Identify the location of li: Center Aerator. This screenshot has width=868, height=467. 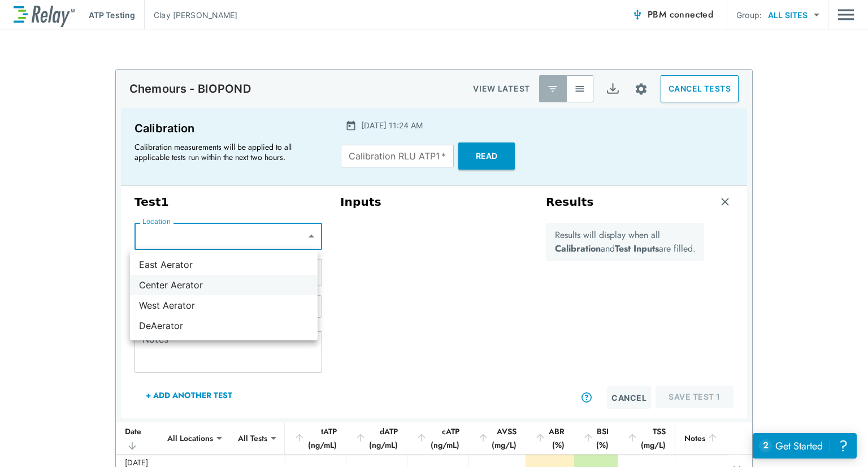
(224, 285).